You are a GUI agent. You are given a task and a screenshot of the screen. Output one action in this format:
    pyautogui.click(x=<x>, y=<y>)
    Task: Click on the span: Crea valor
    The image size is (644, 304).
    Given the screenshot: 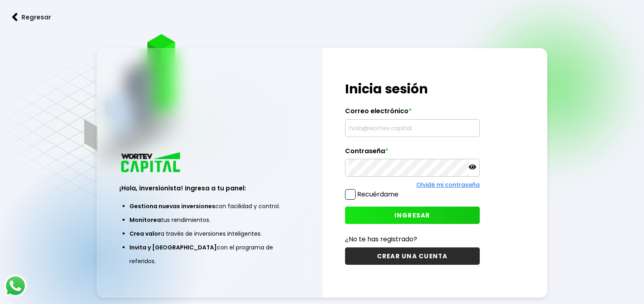 What is the action you would take?
    pyautogui.click(x=145, y=233)
    